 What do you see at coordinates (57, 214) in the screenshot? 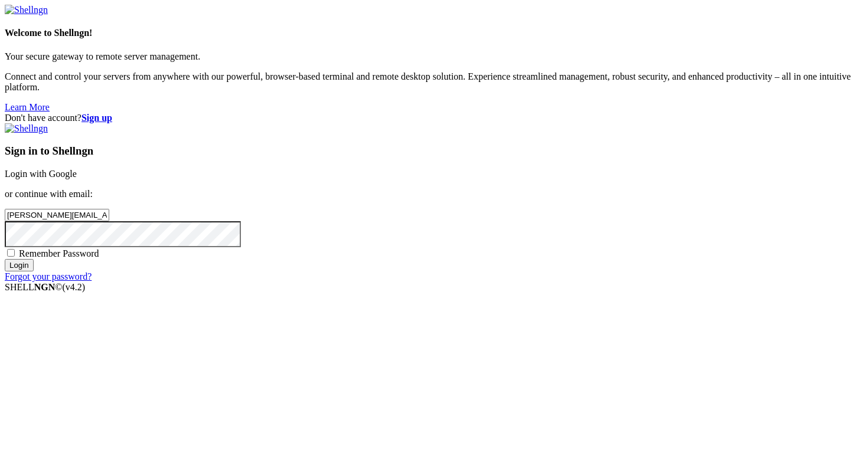
I see `input: Email address` at bounding box center [57, 214].